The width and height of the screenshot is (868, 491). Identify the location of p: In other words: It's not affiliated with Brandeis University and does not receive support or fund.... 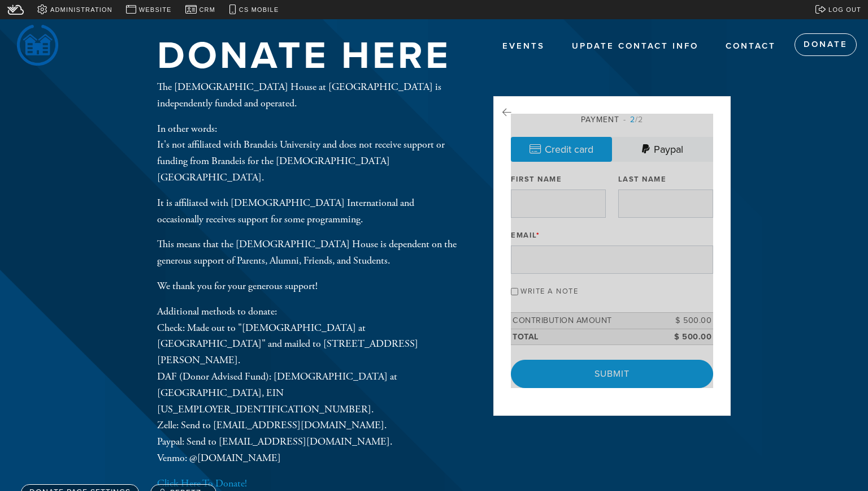
(307, 153).